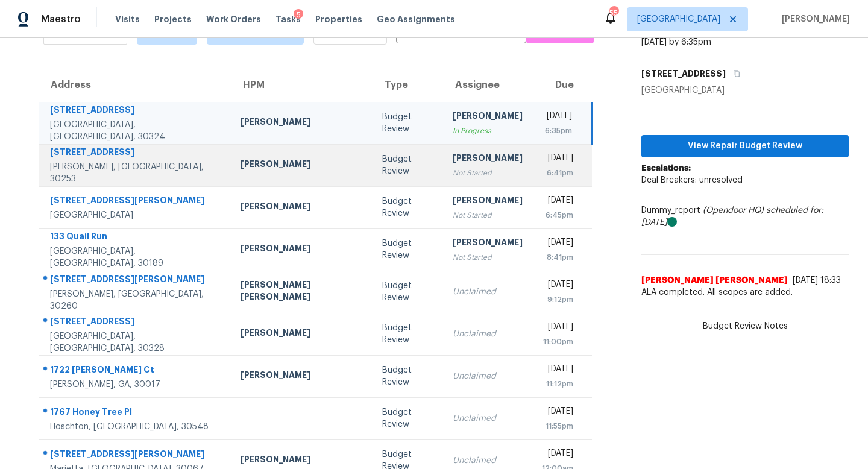 Image resolution: width=868 pixels, height=469 pixels. What do you see at coordinates (339, 19) in the screenshot?
I see `span: Properties` at bounding box center [339, 19].